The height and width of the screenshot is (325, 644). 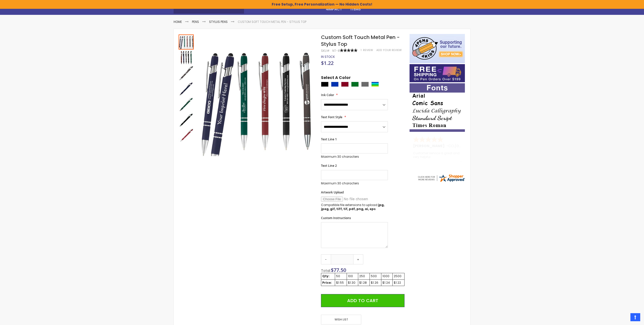 What do you see at coordinates (218, 22) in the screenshot?
I see `a: Stylus Pens` at bounding box center [218, 22].